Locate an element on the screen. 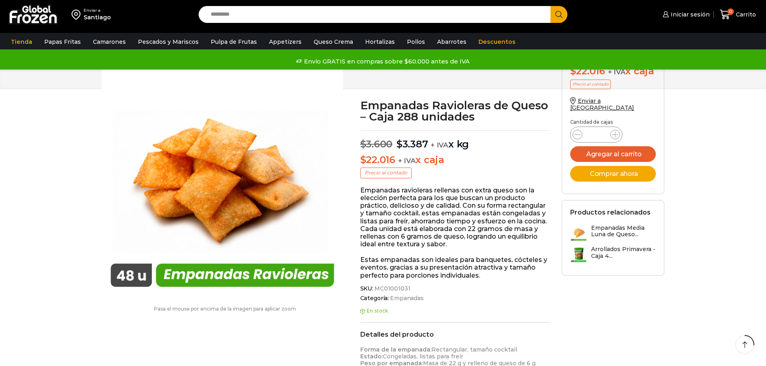 This screenshot has width=766, height=366. strong: Estado: is located at coordinates (371, 356).